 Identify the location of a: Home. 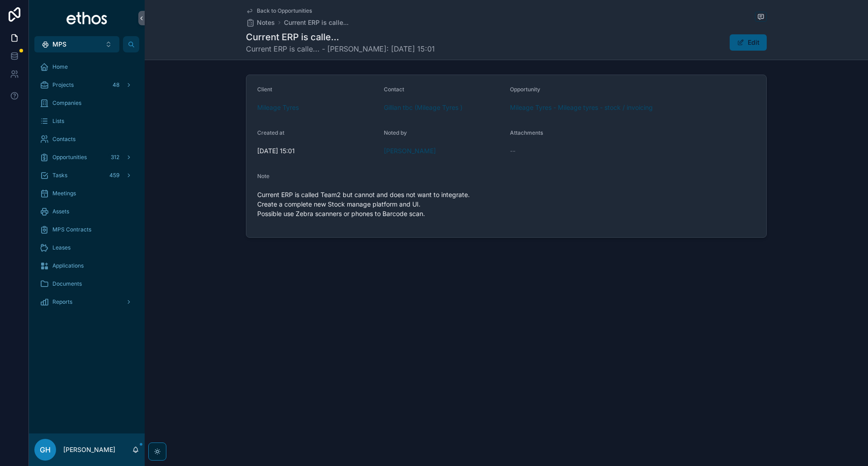
(87, 67).